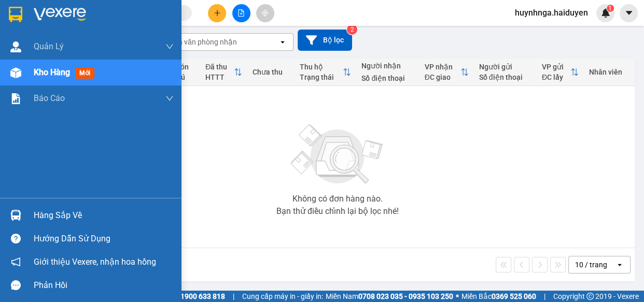 This screenshot has width=644, height=302. Describe the element at coordinates (52, 72) in the screenshot. I see `span: Kho hàng` at that location.